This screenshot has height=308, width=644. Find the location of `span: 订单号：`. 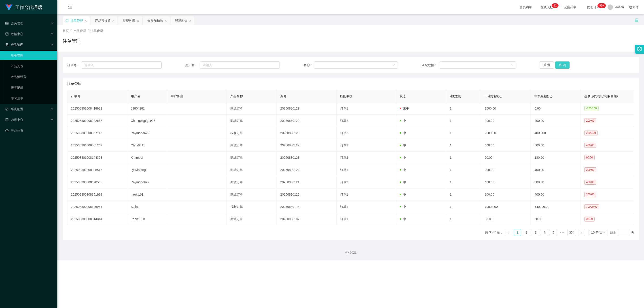

span: 订单号： is located at coordinates (74, 65).